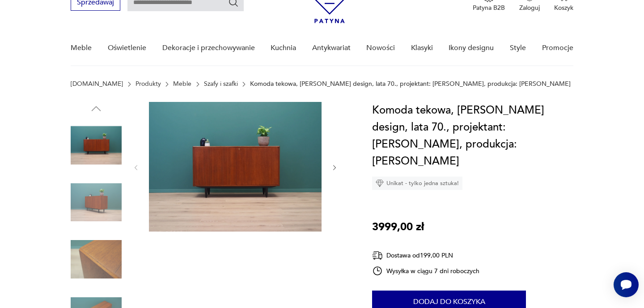 Image resolution: width=644 pixels, height=308 pixels. I want to click on p: Patyna B2B, so click(489, 8).